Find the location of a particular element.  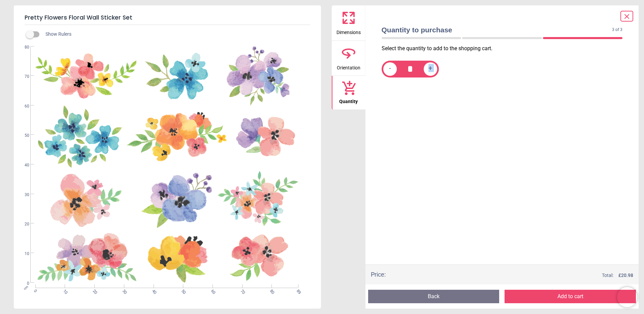

p: Select the quantity to add to the shopping cart. is located at coordinates (505, 48).